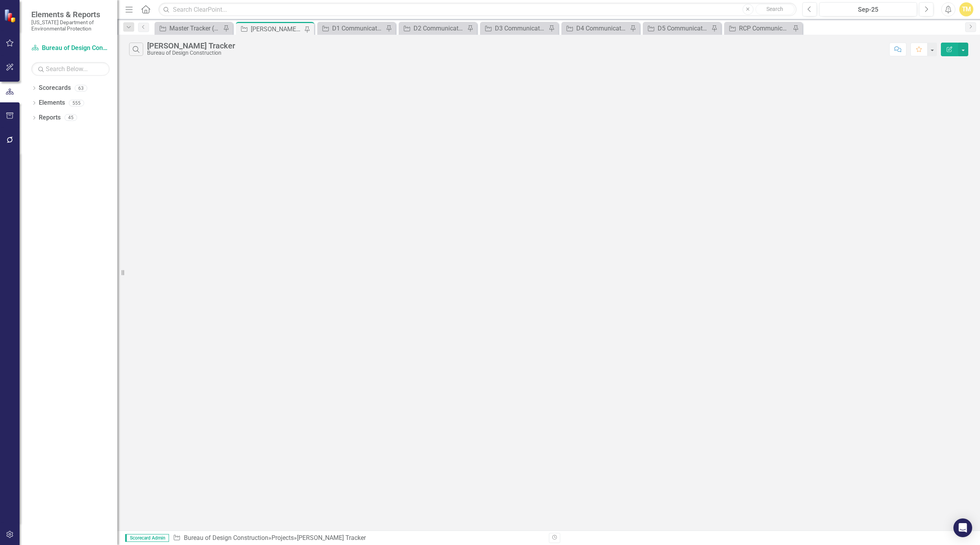  I want to click on a: RCP Communications Tracker, so click(758, 28).